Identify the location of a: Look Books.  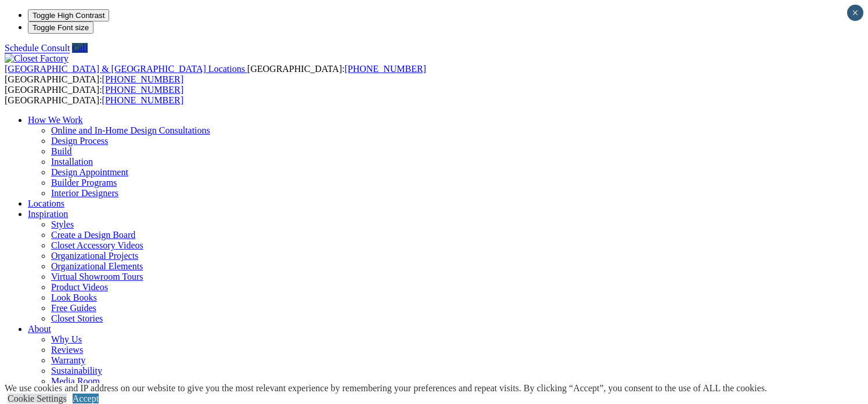
(74, 297).